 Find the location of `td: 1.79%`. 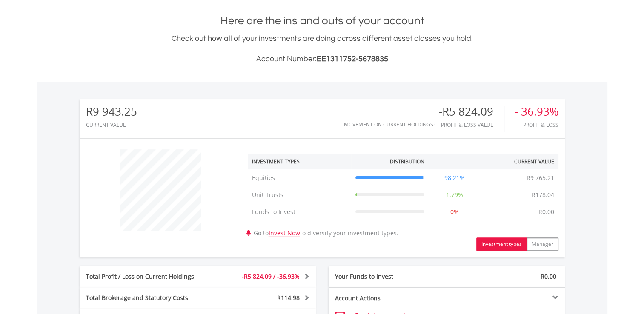

td: 1.79% is located at coordinates (454, 195).